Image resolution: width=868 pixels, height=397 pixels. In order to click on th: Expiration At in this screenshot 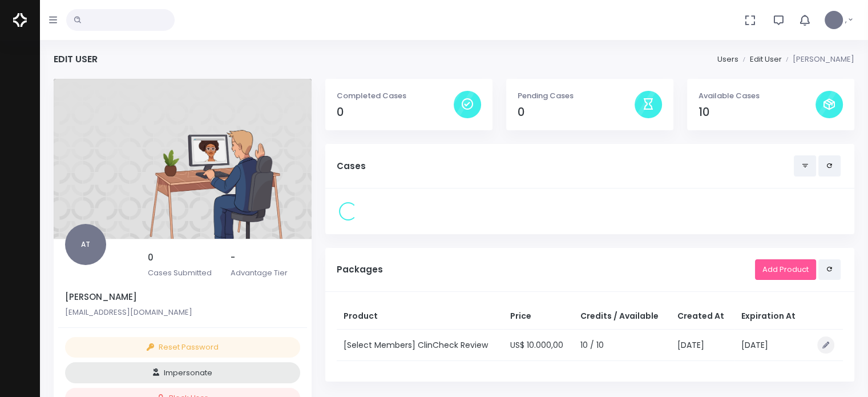, I will do `click(770, 316)`.